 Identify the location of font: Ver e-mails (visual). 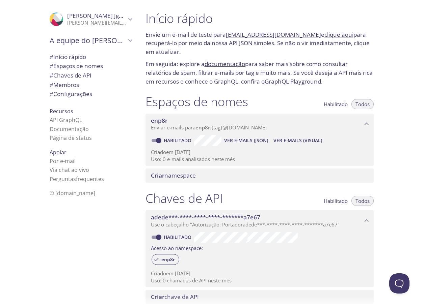
(297, 140).